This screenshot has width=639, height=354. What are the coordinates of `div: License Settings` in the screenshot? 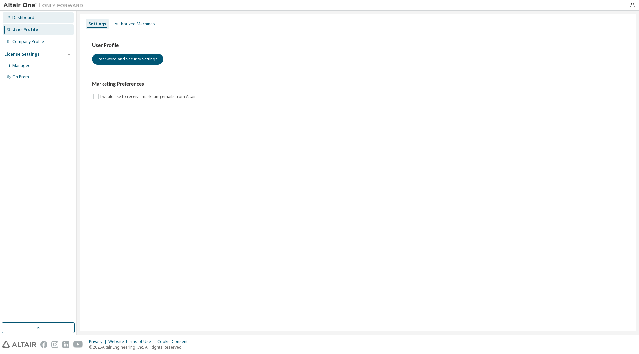 It's located at (22, 54).